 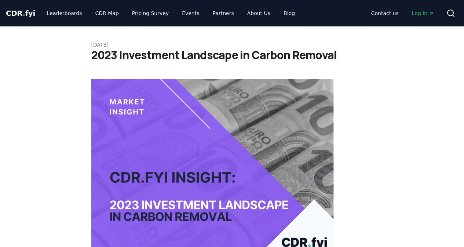 What do you see at coordinates (190, 13) in the screenshot?
I see `a: Events` at bounding box center [190, 13].